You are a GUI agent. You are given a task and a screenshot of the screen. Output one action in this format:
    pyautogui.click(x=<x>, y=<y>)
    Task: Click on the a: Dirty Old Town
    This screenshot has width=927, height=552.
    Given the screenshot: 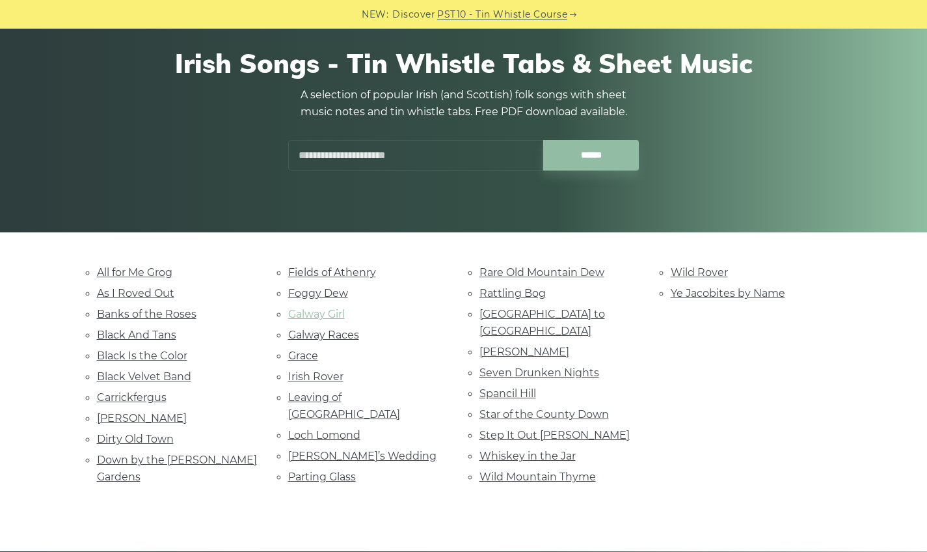 What is the action you would take?
    pyautogui.click(x=135, y=439)
    